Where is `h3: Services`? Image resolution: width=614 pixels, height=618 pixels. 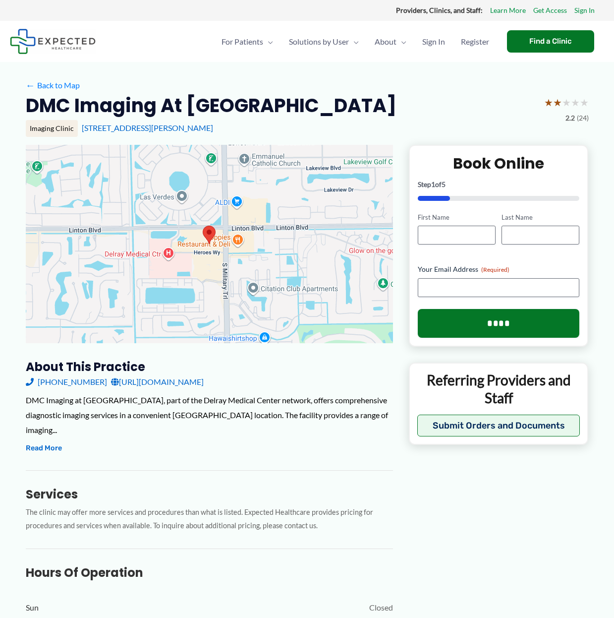
h3: Services is located at coordinates (209, 494).